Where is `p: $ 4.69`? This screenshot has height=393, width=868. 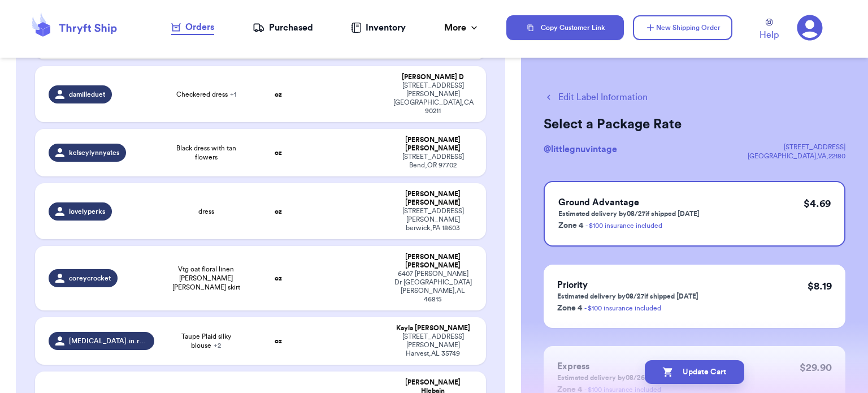
p: $ 4.69 is located at coordinates (817, 204).